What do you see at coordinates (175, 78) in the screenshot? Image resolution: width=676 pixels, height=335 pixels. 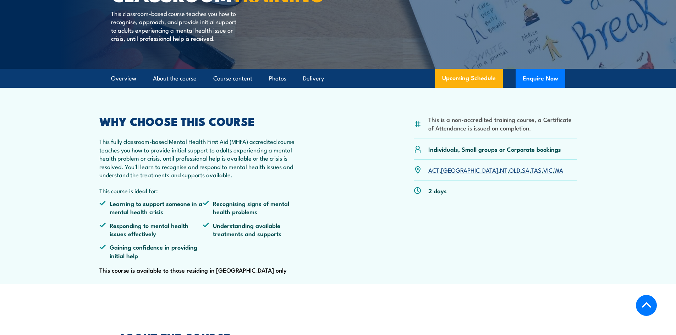 I see `a: About the course` at bounding box center [175, 78].